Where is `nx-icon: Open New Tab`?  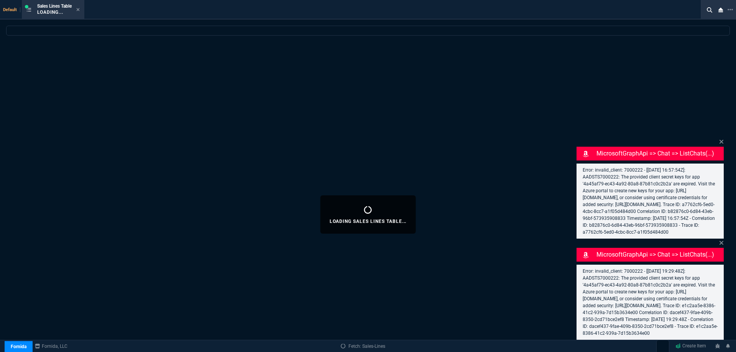
nx-icon: Open New Tab is located at coordinates (730, 10).